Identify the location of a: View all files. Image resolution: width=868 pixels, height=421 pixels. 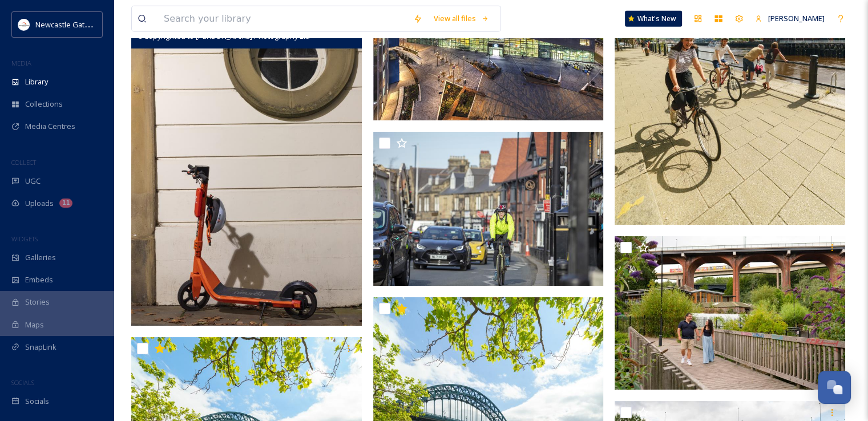
(461, 19).